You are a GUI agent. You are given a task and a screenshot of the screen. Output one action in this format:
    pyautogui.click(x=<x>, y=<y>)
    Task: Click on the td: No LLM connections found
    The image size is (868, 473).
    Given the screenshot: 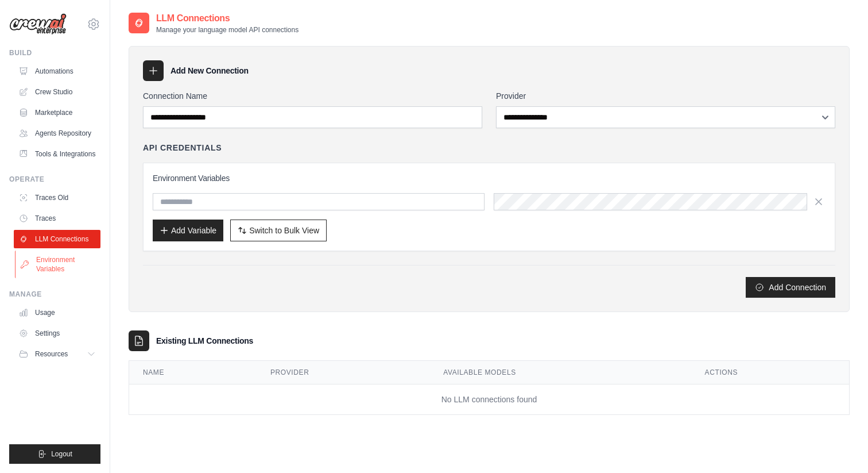 What is the action you would take?
    pyautogui.click(x=490, y=399)
    